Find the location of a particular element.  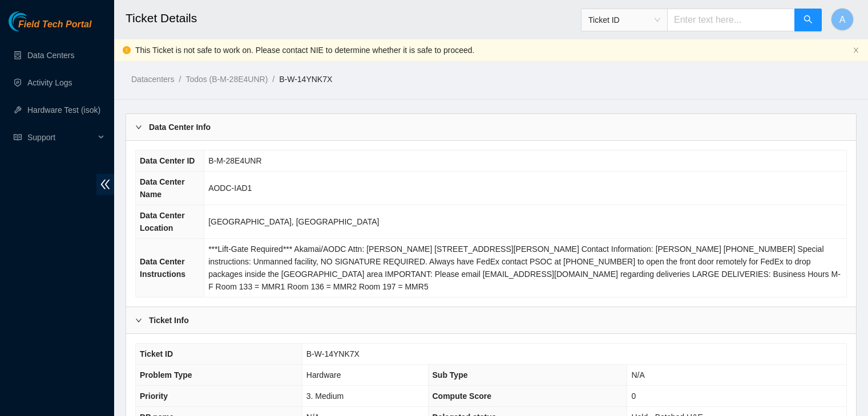

button: search is located at coordinates (808, 20).